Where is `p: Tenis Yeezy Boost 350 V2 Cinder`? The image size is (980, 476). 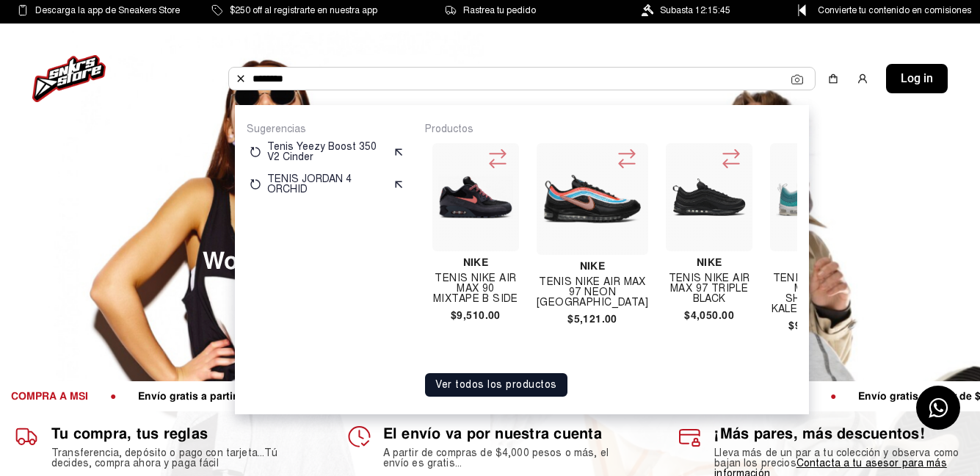 p: Tenis Yeezy Boost 350 V2 Cinder is located at coordinates (326, 152).